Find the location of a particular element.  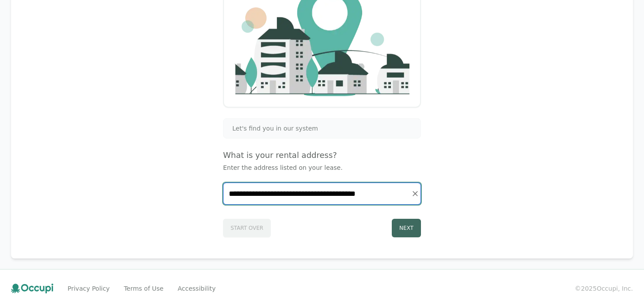

button: Clear is located at coordinates (415, 194).